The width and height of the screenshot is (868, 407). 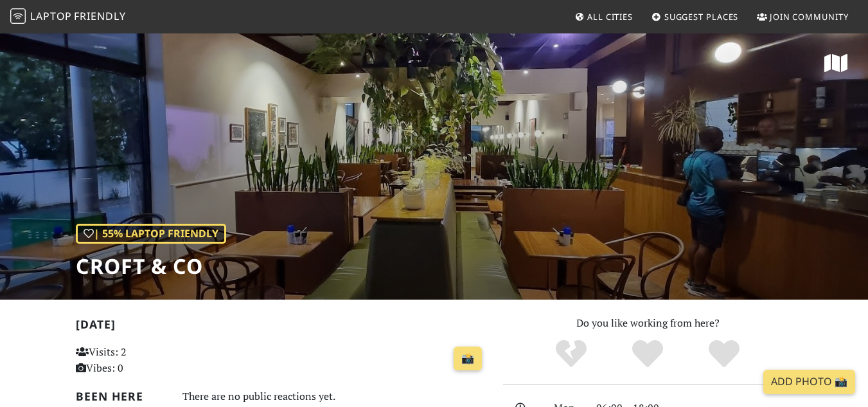 What do you see at coordinates (695, 17) in the screenshot?
I see `a: Suggest Places` at bounding box center [695, 17].